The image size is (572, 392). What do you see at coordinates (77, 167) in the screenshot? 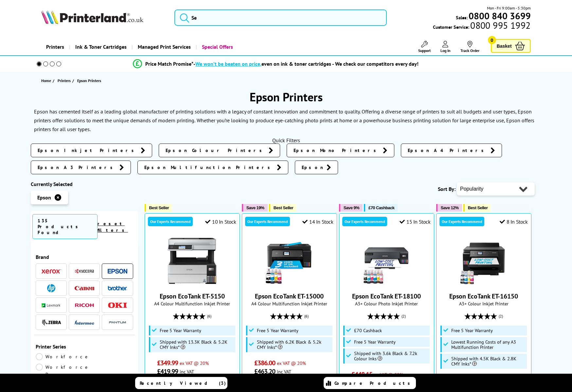
I see `span: Epson A3 Printers` at bounding box center [77, 167].